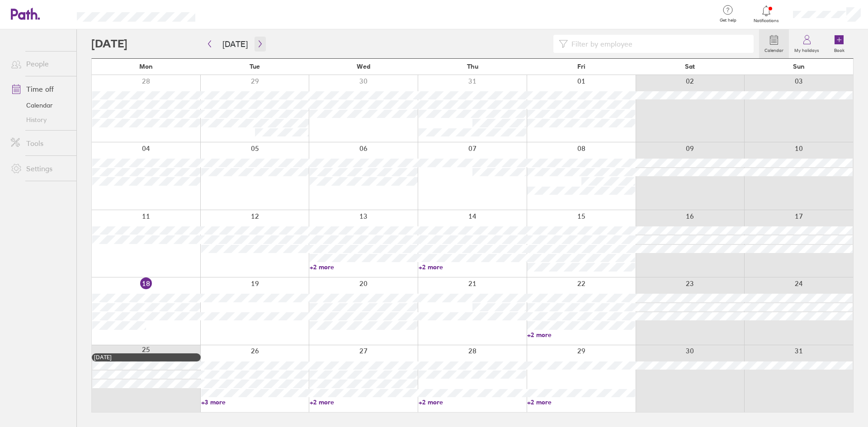  Describe the element at coordinates (807, 49) in the screenshot. I see `label: My holidays` at that location.